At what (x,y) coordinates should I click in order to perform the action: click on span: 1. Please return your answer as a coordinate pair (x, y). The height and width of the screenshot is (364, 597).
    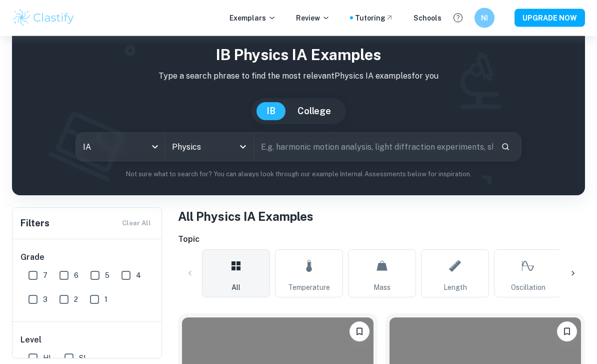
    Looking at the image, I should click on (106, 300).